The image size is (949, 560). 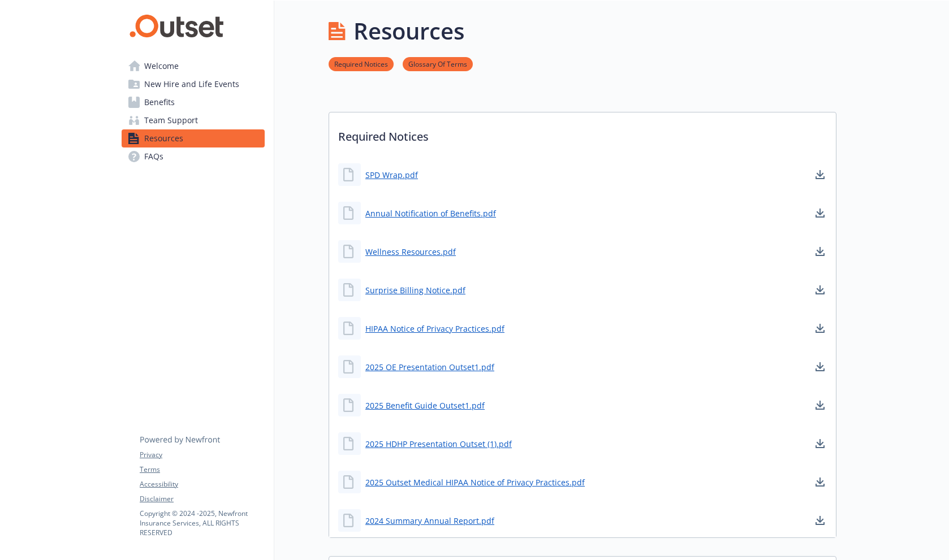 I want to click on a: Resources, so click(x=193, y=138).